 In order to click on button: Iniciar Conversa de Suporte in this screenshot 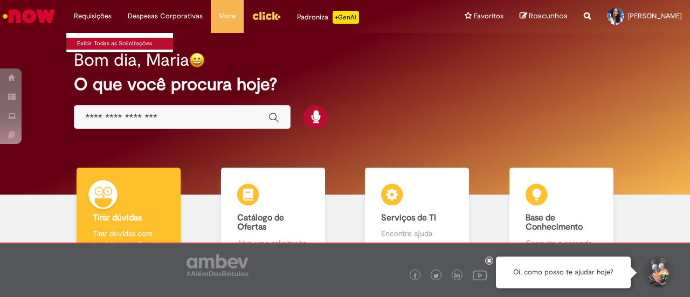, I will do `click(657, 273)`.